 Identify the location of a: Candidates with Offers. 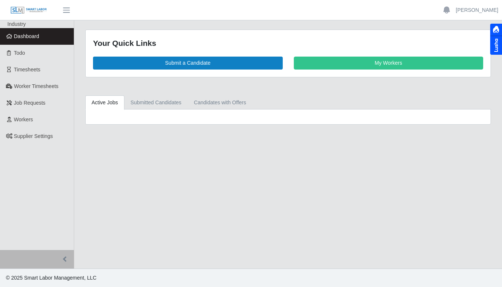
(220, 102).